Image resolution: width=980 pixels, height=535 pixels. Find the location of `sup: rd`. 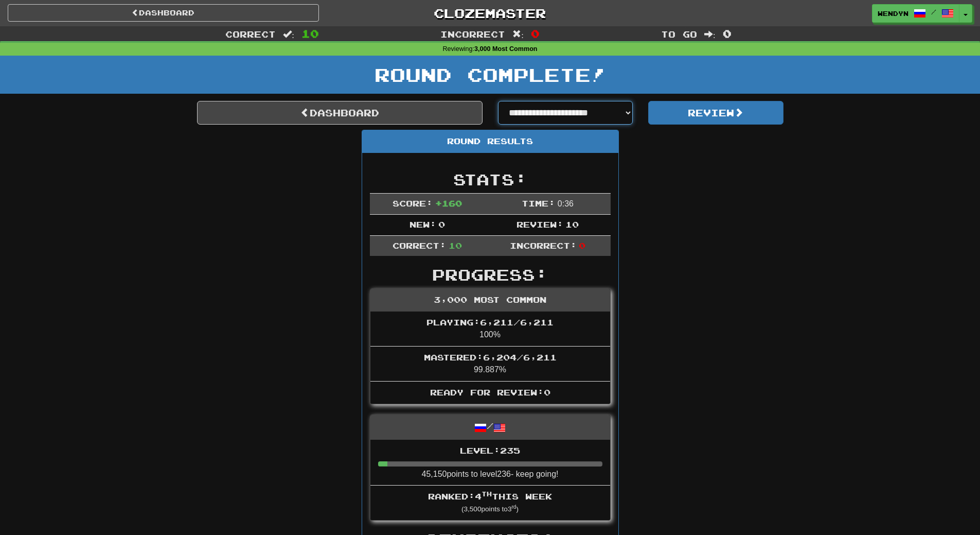

sup: rd is located at coordinates (513, 506).